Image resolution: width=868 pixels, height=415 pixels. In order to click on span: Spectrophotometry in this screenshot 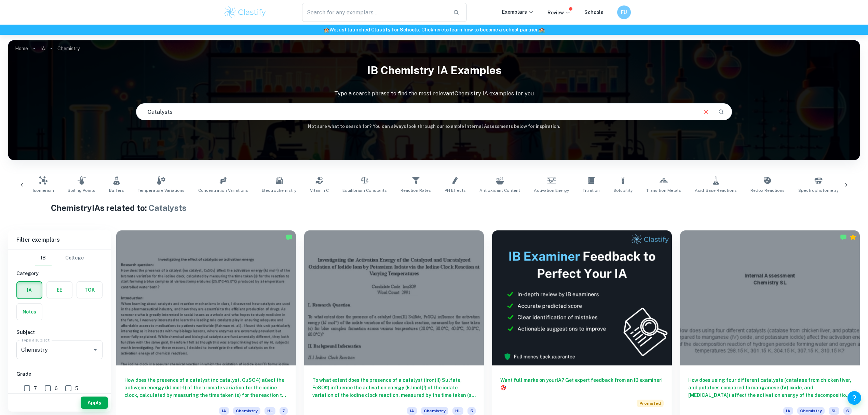, I will do `click(818, 190)`.